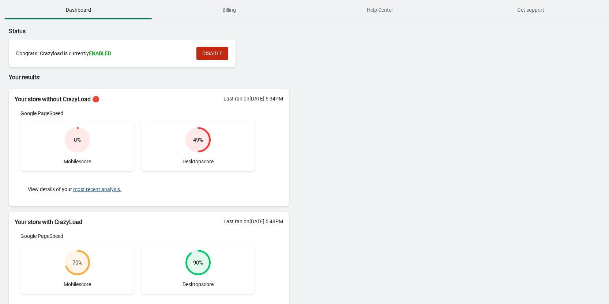 This screenshot has height=304, width=609. I want to click on h2: Your store with CrazyLoad, so click(149, 222).